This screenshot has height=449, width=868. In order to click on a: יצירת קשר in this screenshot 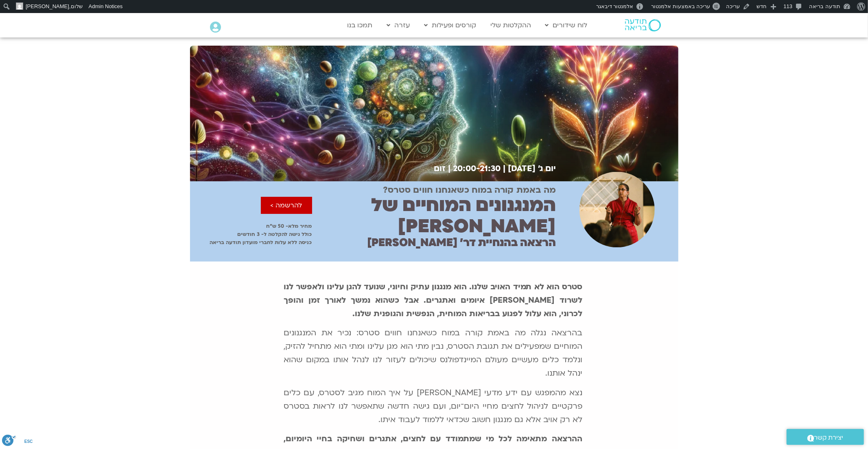, I will do `click(825, 437)`.